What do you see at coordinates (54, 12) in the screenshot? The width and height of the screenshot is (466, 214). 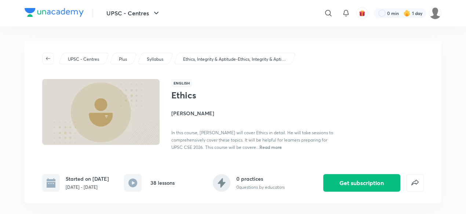 I see `img: Company Logo` at bounding box center [54, 12].